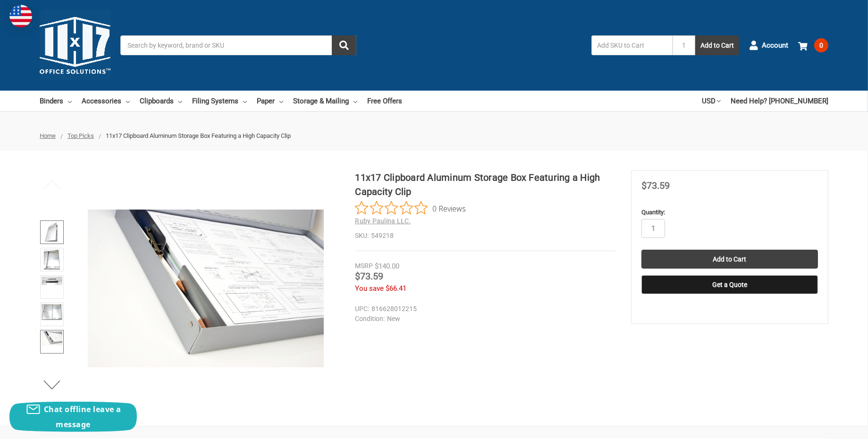 This screenshot has width=868, height=439. I want to click on img: 11x17.com, so click(75, 46).